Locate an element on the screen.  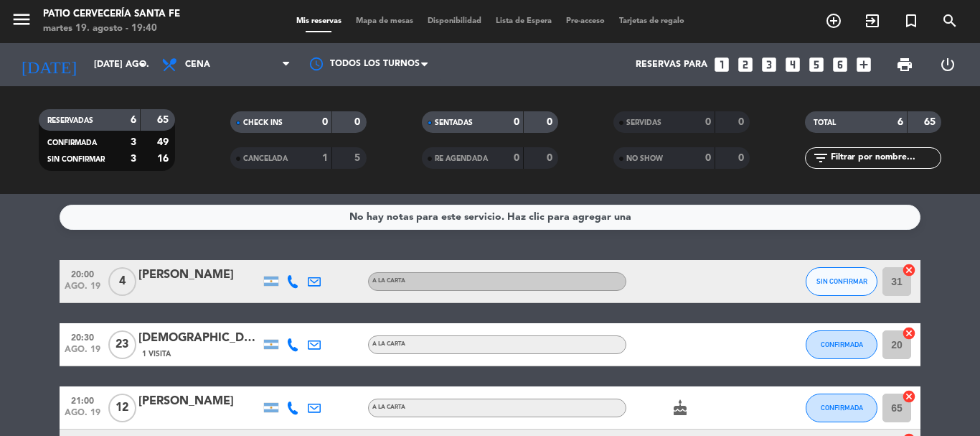
span: CANCELADA is located at coordinates (265, 159).